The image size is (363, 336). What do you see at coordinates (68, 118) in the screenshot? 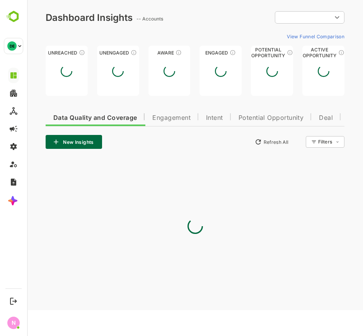
I see `span: Data Quality and Coverage` at bounding box center [68, 118].